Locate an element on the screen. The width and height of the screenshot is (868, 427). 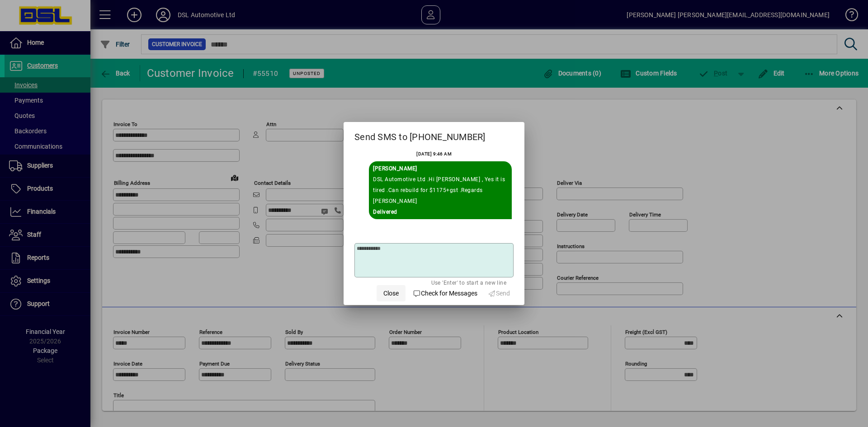
span: Close is located at coordinates (391, 293).